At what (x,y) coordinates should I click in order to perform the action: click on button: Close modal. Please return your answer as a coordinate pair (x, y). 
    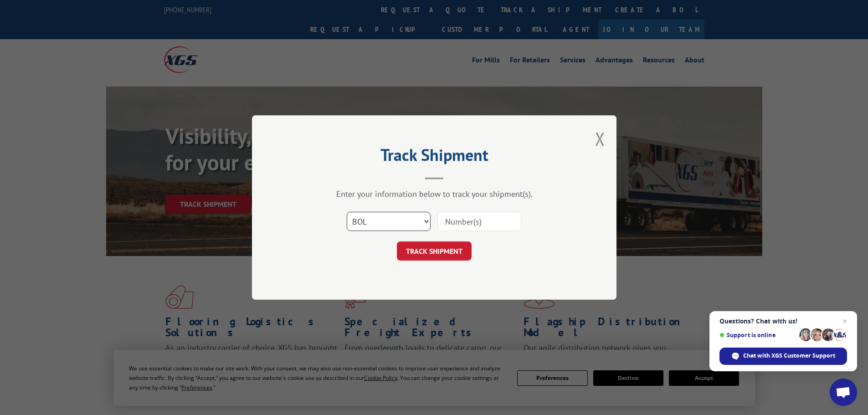
    Looking at the image, I should click on (600, 139).